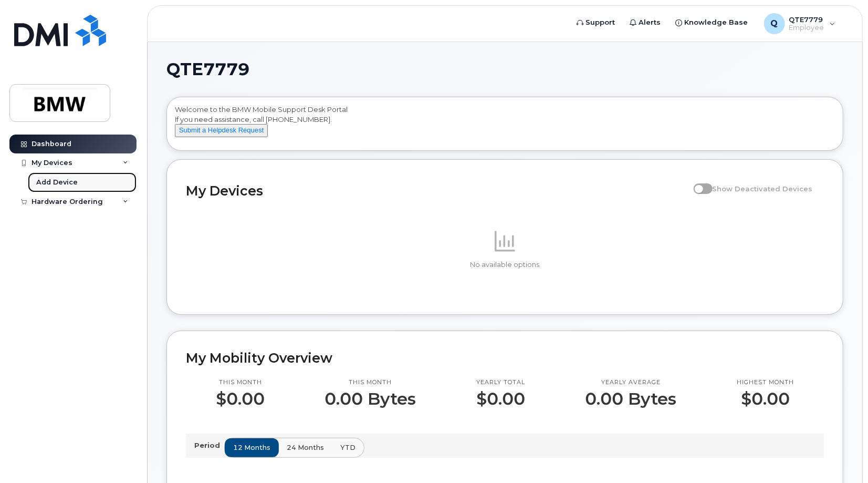 Image resolution: width=868 pixels, height=483 pixels. Describe the element at coordinates (763, 189) in the screenshot. I see `span: Show Deactivated Devices` at that location.